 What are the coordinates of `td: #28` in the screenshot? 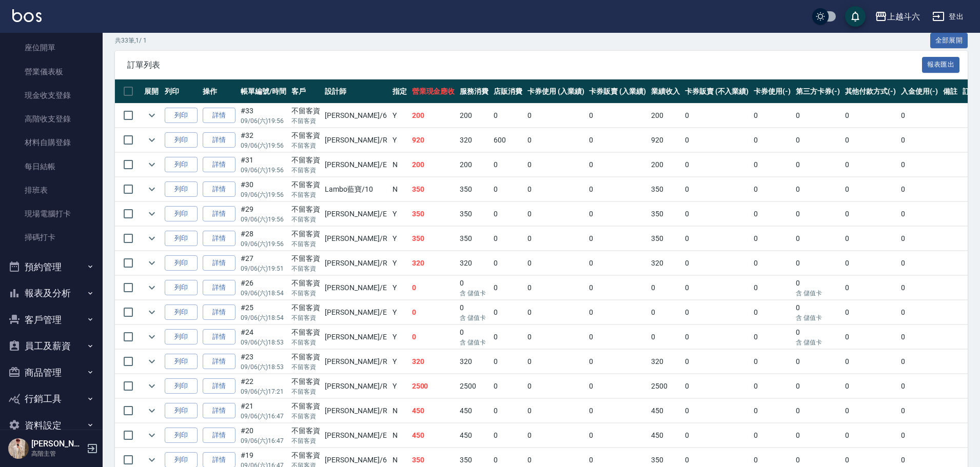 It's located at (263, 239).